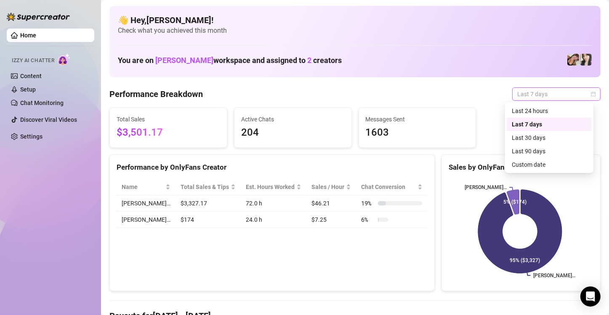  I want to click on a: Chat Monitoring, so click(42, 103).